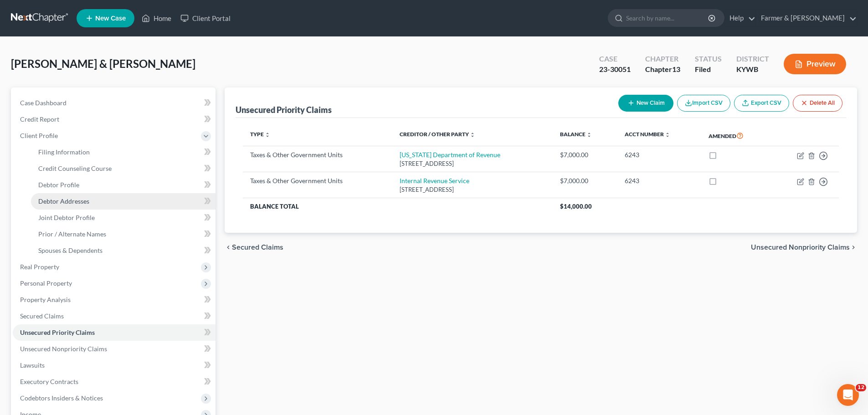 This screenshot has height=415, width=868. Describe the element at coordinates (736, 135) in the screenshot. I see `th: Amended` at that location.